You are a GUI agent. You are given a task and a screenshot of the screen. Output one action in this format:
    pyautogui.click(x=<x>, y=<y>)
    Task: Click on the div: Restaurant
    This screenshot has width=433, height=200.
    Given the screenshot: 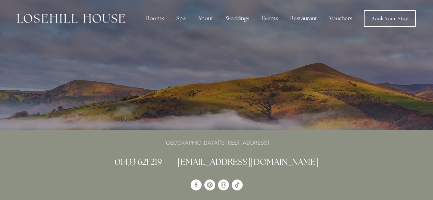 What is the action you would take?
    pyautogui.click(x=304, y=18)
    